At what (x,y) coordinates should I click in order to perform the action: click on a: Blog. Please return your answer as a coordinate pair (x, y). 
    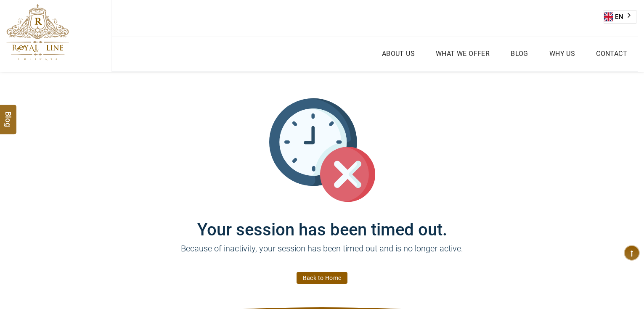
    Looking at the image, I should click on (520, 53).